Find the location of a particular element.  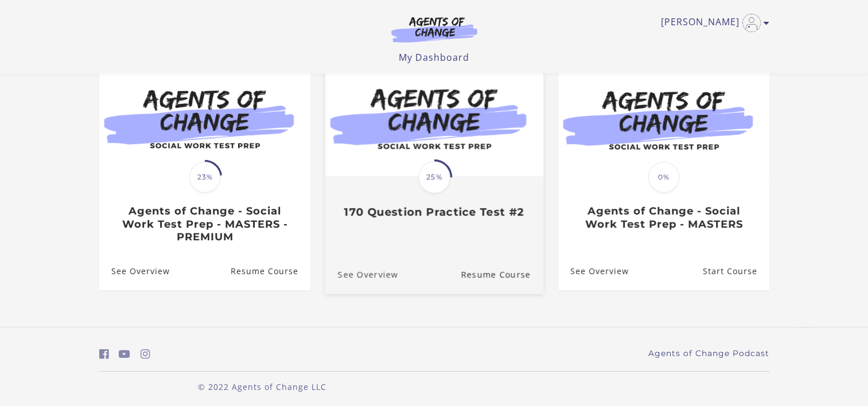

a: 170 Question Practice Test #2: See Overview is located at coordinates (361, 274).